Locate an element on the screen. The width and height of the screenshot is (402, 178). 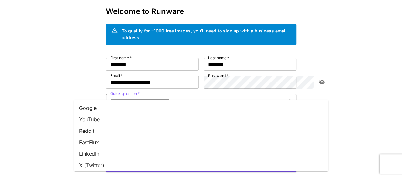
h3: Welcome to Runware is located at coordinates (201, 11).